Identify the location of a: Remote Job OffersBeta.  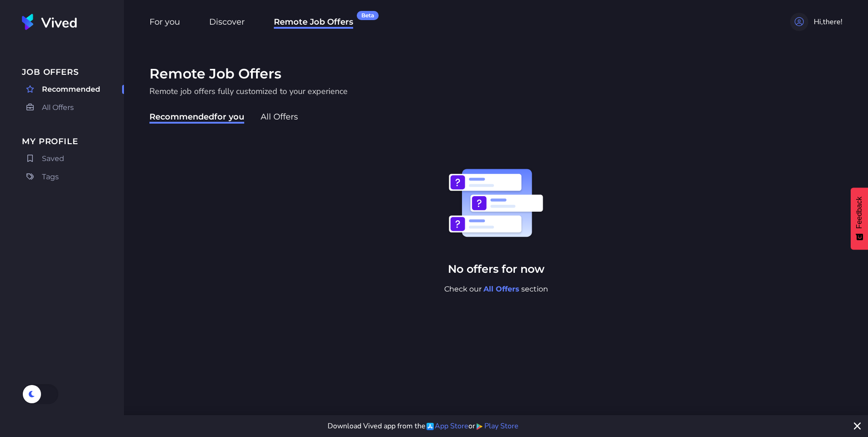
(314, 22).